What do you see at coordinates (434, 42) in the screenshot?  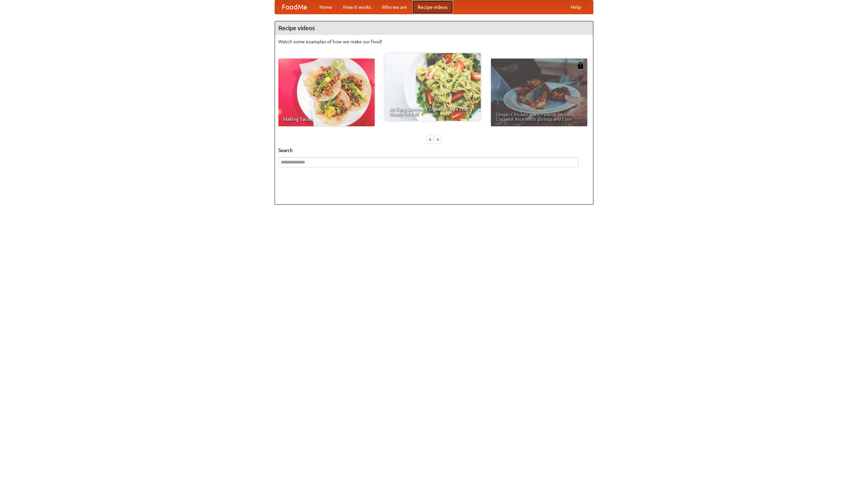 I see `p: Watch some examples of how we make our food!` at bounding box center [434, 42].